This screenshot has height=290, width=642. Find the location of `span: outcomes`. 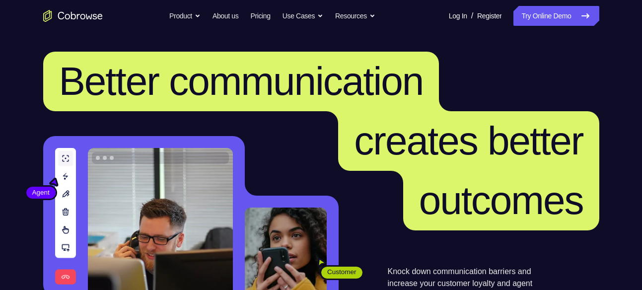

span: outcomes is located at coordinates (501, 200).